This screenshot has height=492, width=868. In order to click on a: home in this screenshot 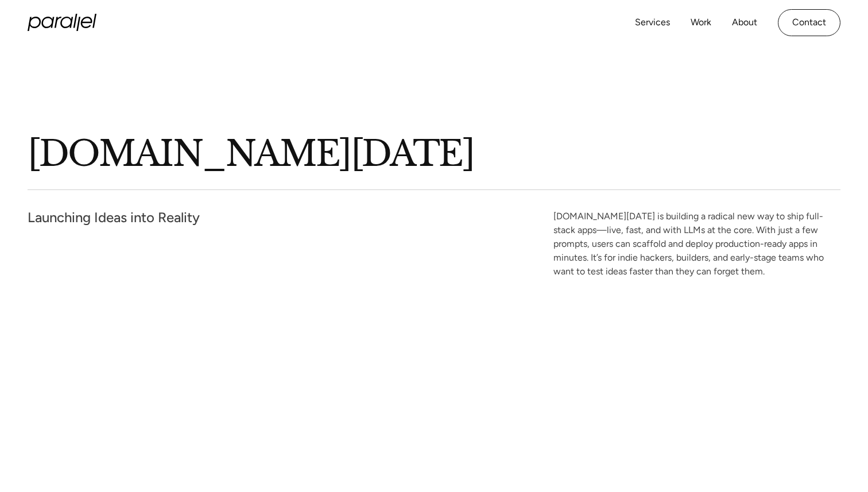, I will do `click(62, 22)`.